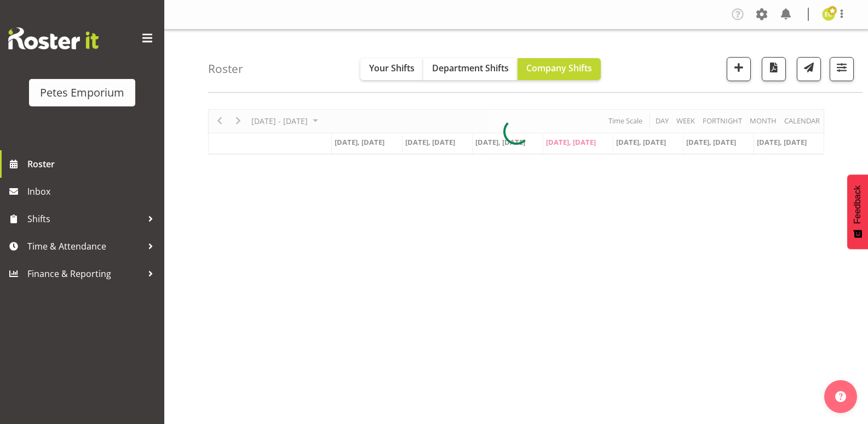 Image resolution: width=868 pixels, height=424 pixels. I want to click on button: Company Shifts, so click(559, 69).